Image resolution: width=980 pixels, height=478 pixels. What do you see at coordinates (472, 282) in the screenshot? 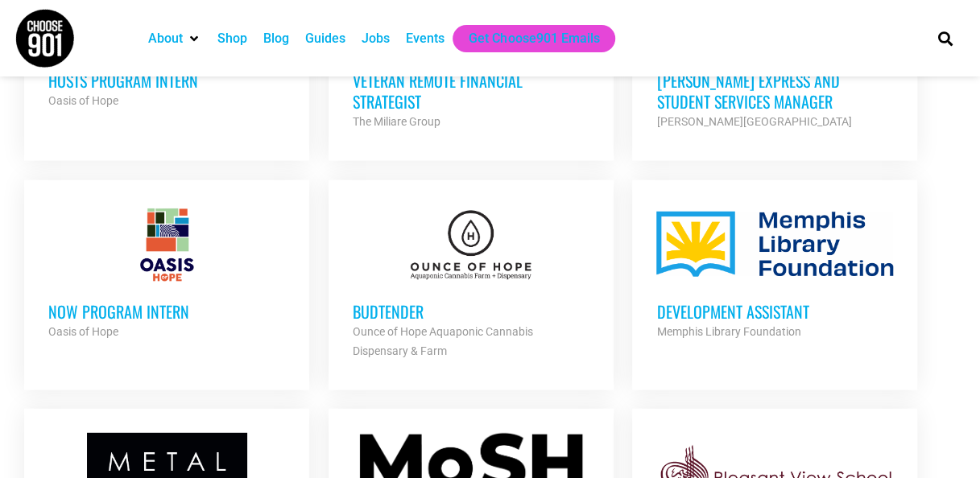
I see `a: Budtender Ounce of Hope Aquaponic Cannabis Dispensary & Farm` at bounding box center [472, 282].